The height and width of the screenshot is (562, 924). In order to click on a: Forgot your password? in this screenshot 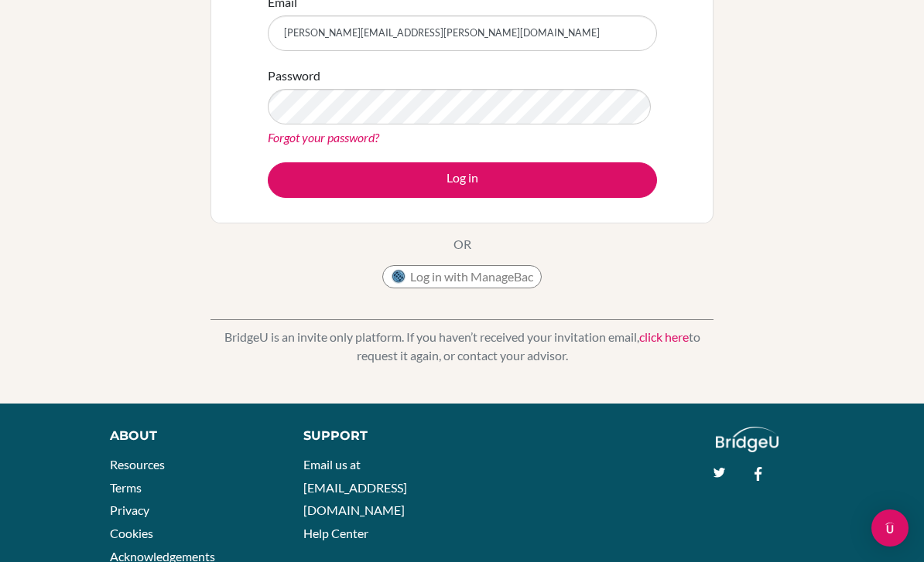, I will do `click(323, 137)`.